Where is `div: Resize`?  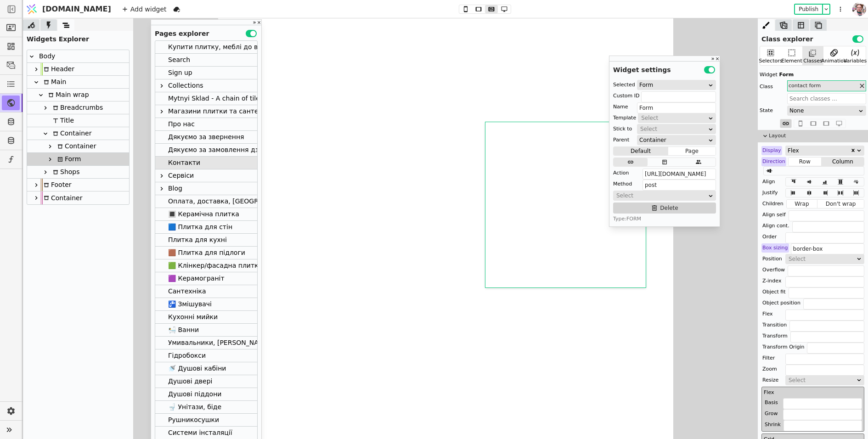
div: Resize is located at coordinates (771, 380).